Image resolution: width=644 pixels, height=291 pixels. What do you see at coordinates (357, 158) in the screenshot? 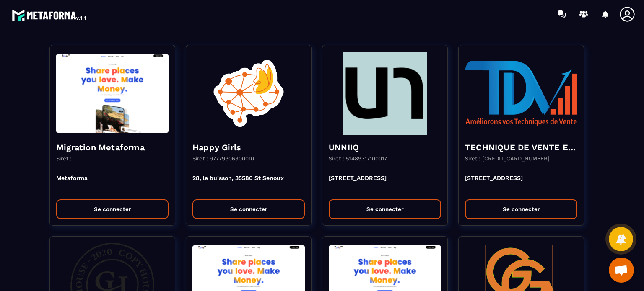
I see `p: Siret : 51489317100017` at bounding box center [357, 158].